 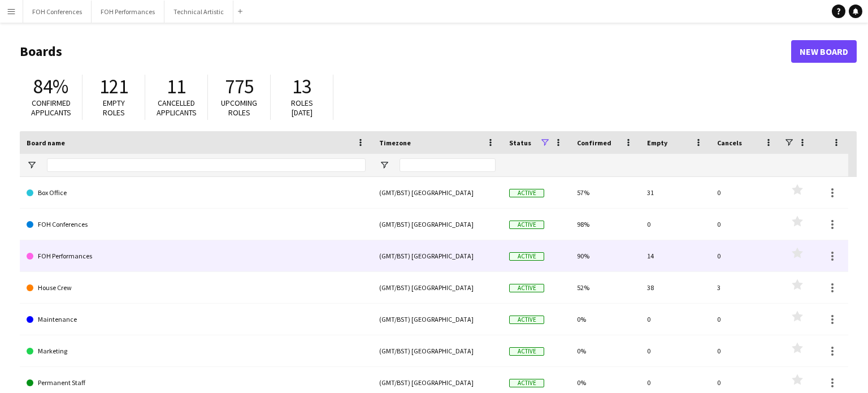 What do you see at coordinates (206, 165) in the screenshot?
I see `input: Board name Filter Input` at bounding box center [206, 165].